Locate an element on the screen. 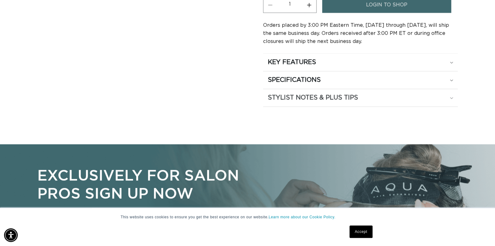  h2: SPECIFICATIONS is located at coordinates (294, 80).